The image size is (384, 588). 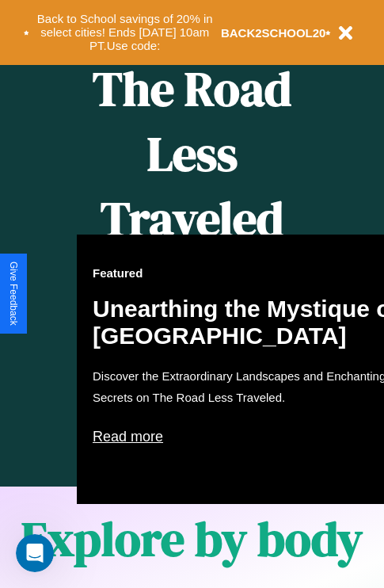 I want to click on h1: The Road Less Traveled, so click(x=192, y=154).